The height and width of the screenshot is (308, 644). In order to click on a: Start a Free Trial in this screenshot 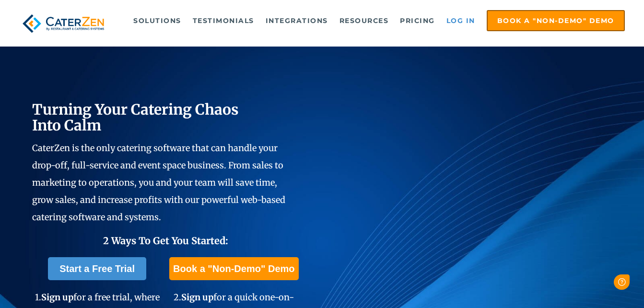, I will do `click(97, 268)`.